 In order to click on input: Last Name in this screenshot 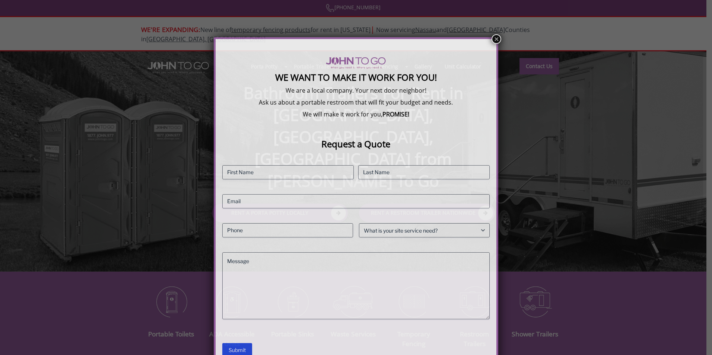, I will do `click(424, 172)`.